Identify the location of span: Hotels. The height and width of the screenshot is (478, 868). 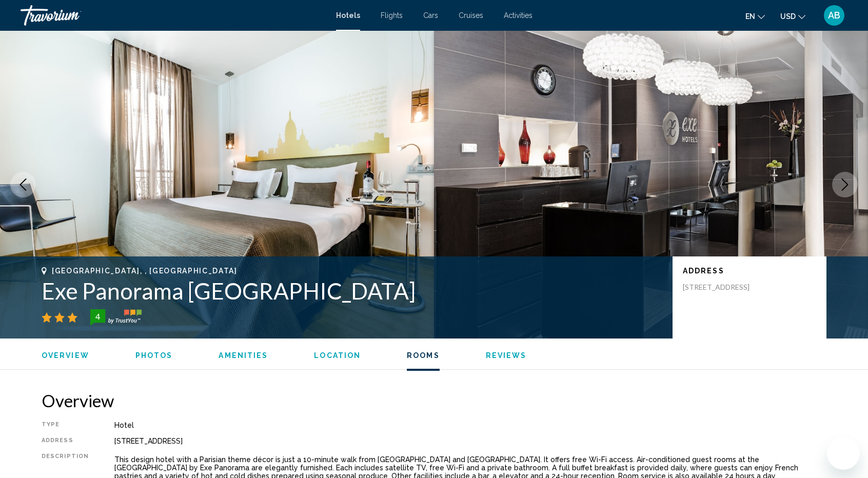
(347, 16).